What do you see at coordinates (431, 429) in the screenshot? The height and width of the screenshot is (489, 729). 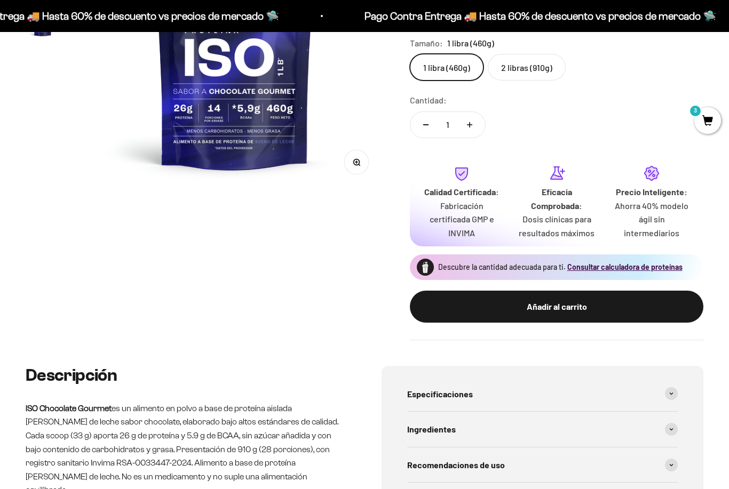 I see `span: Ingredientes` at bounding box center [431, 429].